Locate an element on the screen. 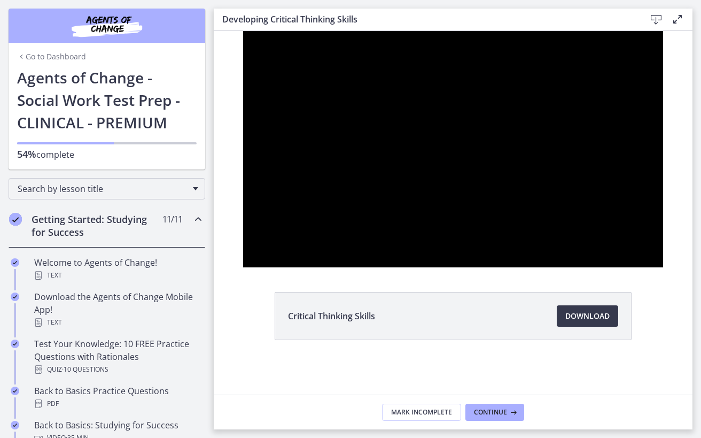 The width and height of the screenshot is (701, 438). span: Search by lesson title is located at coordinates (103, 189).